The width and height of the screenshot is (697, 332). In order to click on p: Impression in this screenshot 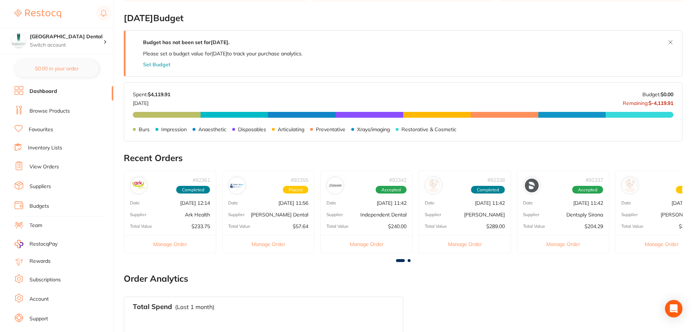, I will do `click(174, 129)`.